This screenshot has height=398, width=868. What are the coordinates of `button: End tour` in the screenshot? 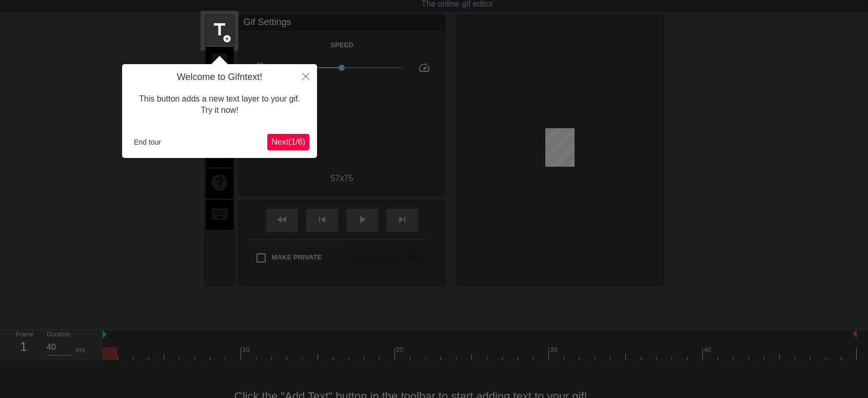 It's located at (147, 142).